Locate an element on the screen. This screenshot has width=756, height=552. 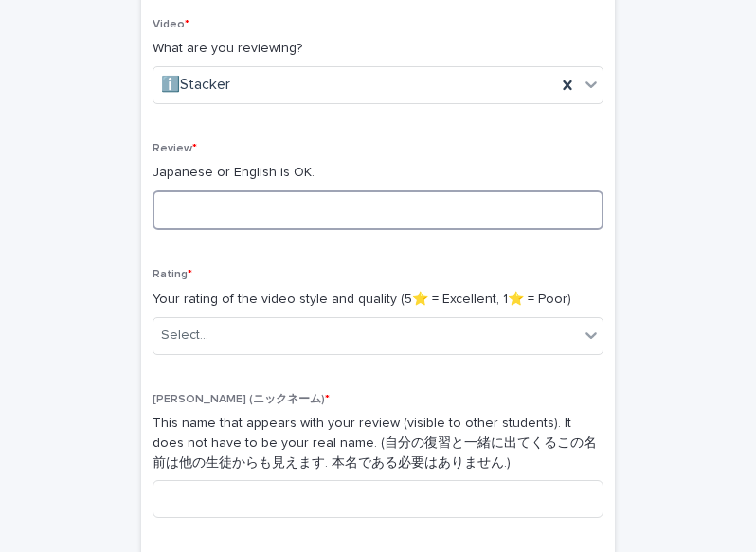
p: This name that appears with your review (visible to other students). It does not have to be your ... is located at coordinates (378, 443).